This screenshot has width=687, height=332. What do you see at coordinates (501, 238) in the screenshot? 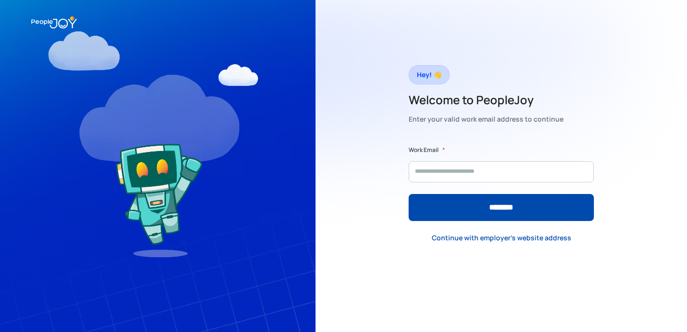
I see `div: Continue with employer's website address` at bounding box center [501, 238].